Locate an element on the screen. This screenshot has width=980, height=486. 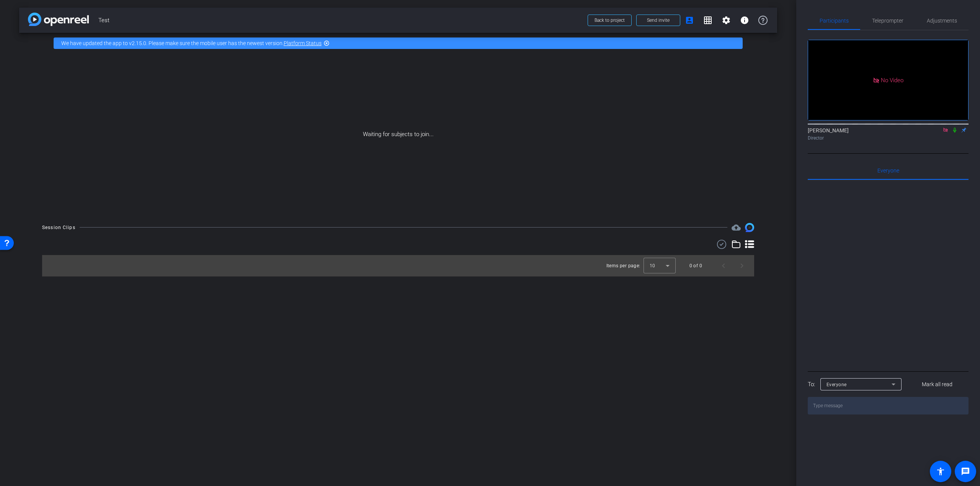
mat-icon: highlight_off is located at coordinates (326, 43).